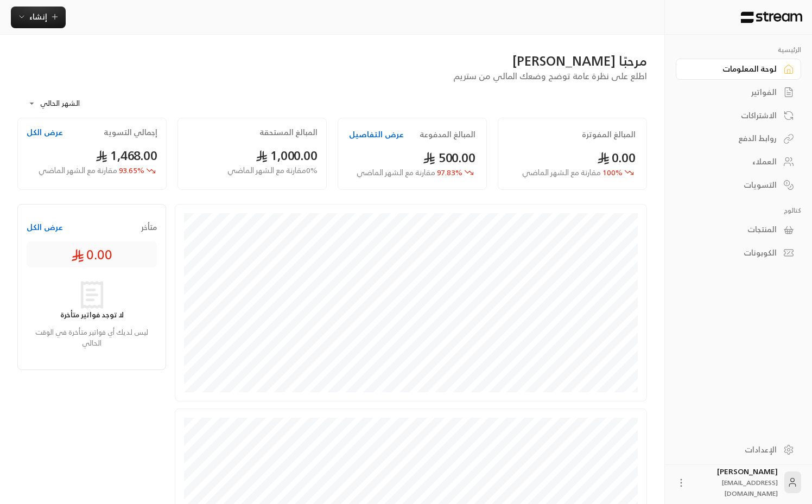  What do you see at coordinates (733, 229) in the screenshot?
I see `div: المنتجات` at bounding box center [733, 229].